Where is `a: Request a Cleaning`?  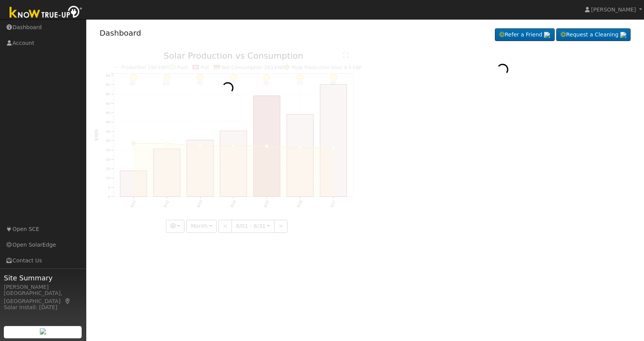 a: Request a Cleaning is located at coordinates (594, 35).